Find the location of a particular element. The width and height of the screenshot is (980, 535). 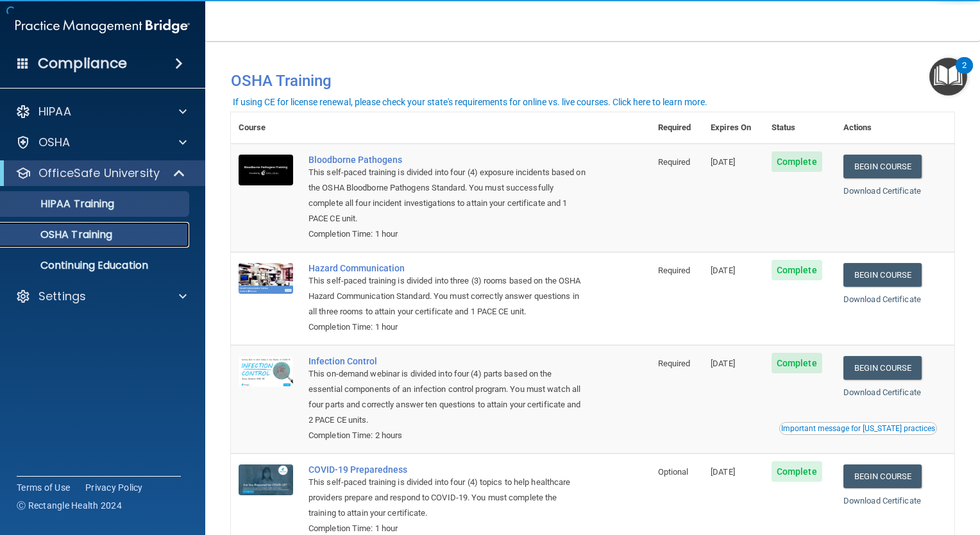

p: HIPAA Training is located at coordinates (61, 204).